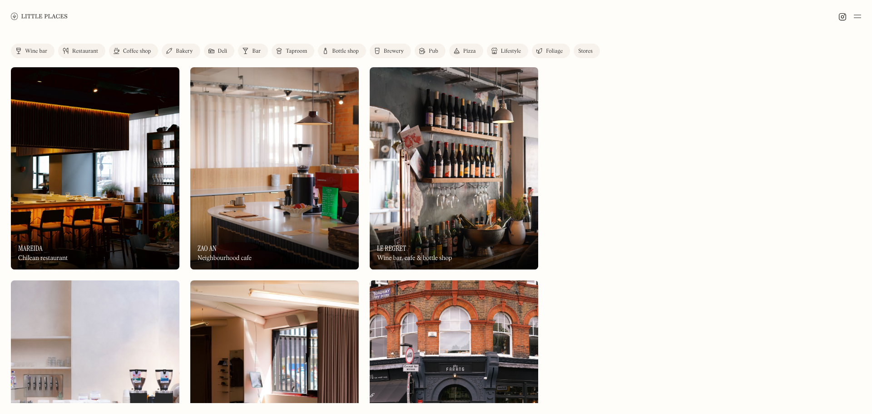 The height and width of the screenshot is (414, 872). What do you see at coordinates (430, 51) in the screenshot?
I see `a: Pub` at bounding box center [430, 51].